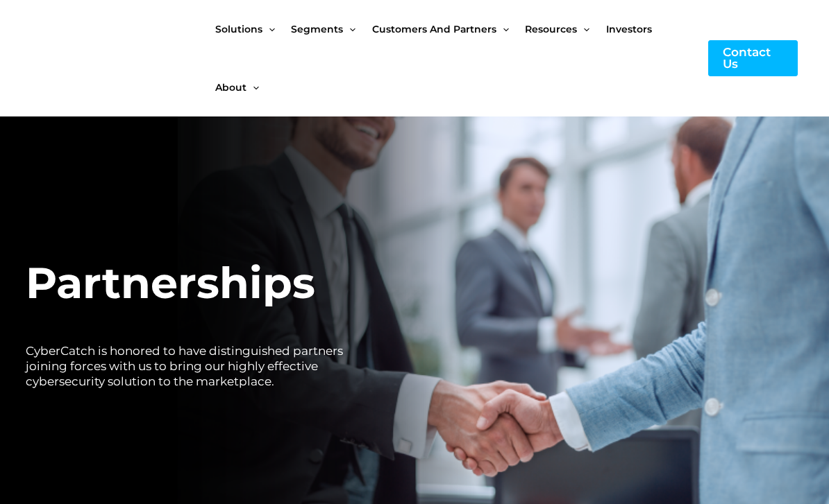  What do you see at coordinates (753, 58) in the screenshot?
I see `a: Contact Us` at bounding box center [753, 58].